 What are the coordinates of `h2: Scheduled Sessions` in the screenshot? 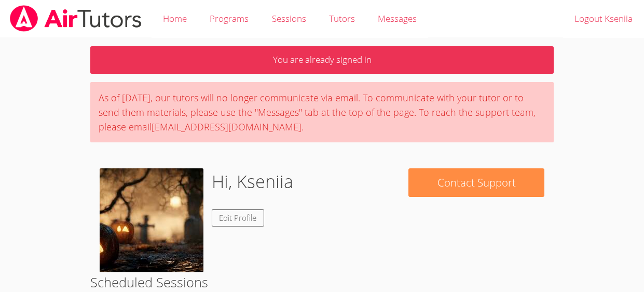 It's located at (322, 282).